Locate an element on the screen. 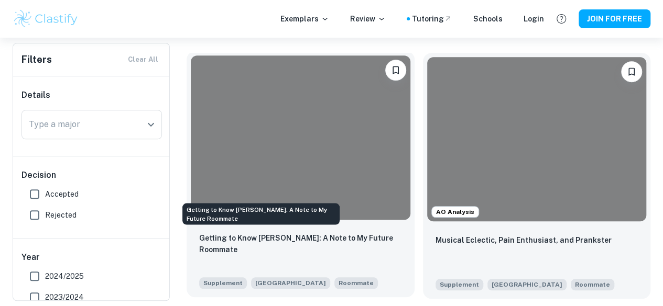 This screenshot has width=663, height=306. h6: Year is located at coordinates (92, 258).